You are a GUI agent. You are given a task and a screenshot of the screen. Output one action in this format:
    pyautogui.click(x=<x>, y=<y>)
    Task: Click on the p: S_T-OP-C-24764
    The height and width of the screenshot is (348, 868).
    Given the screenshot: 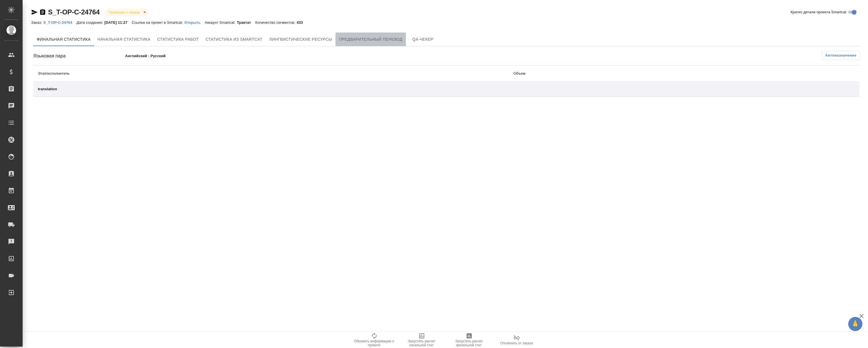 What is the action you would take?
    pyautogui.click(x=60, y=22)
    